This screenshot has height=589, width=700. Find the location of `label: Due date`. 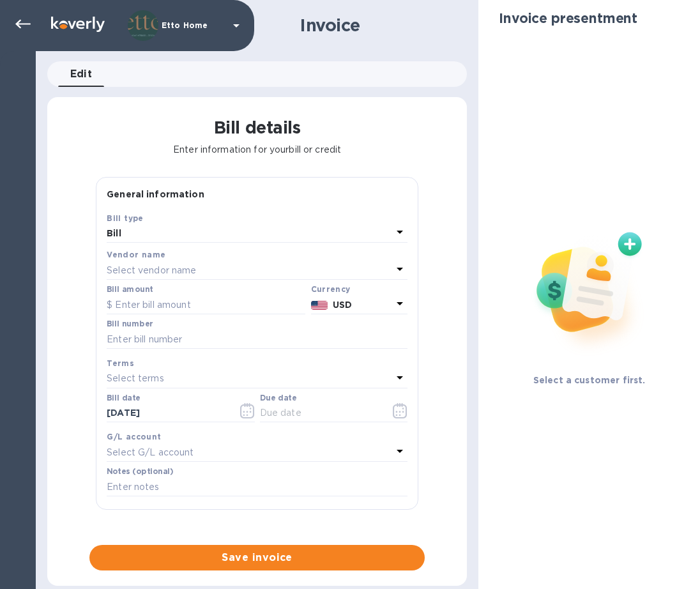

label: Due date is located at coordinates (278, 398).